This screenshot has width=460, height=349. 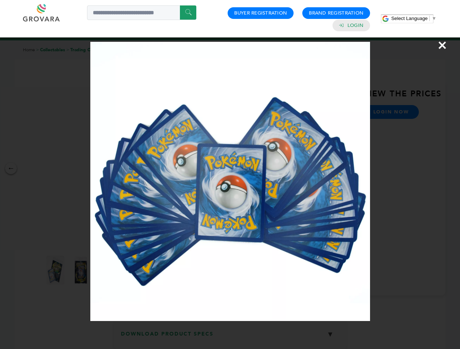 What do you see at coordinates (142, 13) in the screenshot?
I see `input: Search a product or brand...` at bounding box center [142, 13].